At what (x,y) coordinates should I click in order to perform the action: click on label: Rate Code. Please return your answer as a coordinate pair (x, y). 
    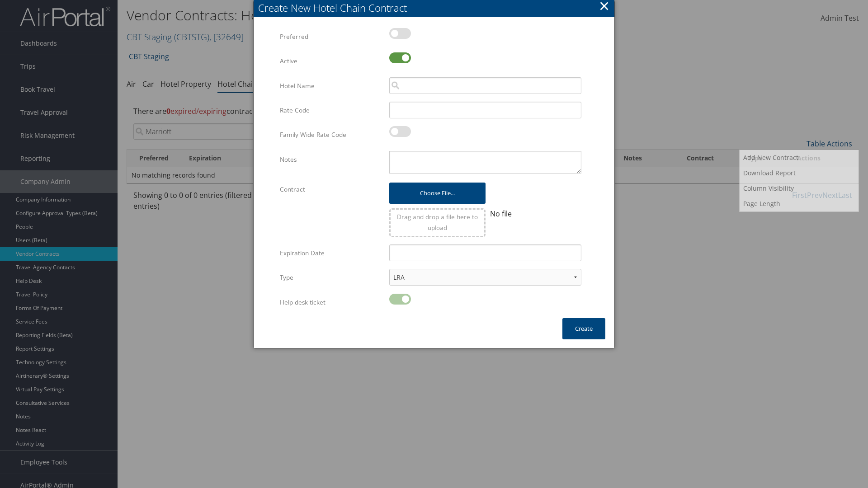
    Looking at the image, I should click on (331, 110).